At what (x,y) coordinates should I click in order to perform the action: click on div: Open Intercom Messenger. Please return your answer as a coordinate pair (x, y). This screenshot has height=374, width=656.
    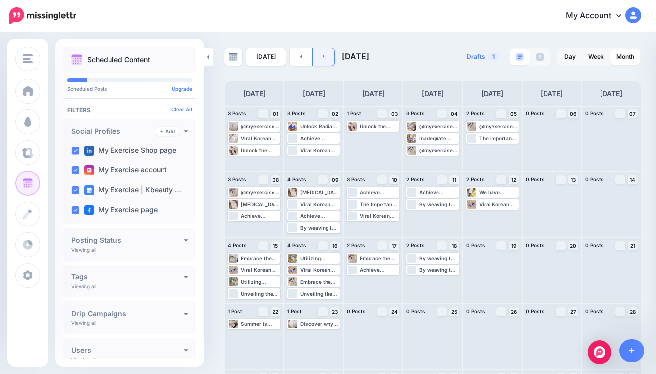
    Looking at the image, I should click on (599, 352).